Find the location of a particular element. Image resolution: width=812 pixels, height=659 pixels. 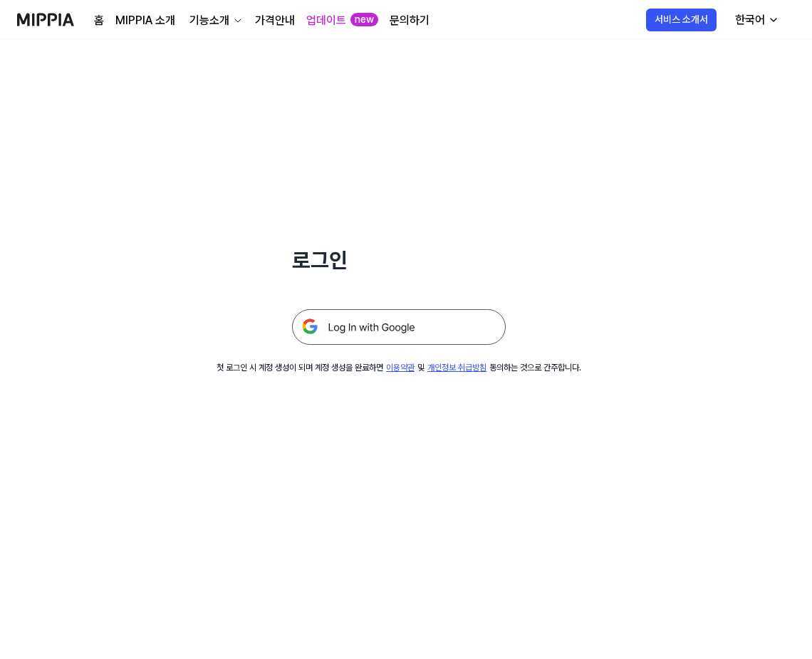

img: 구글 로그인 버튼 is located at coordinates (399, 327).